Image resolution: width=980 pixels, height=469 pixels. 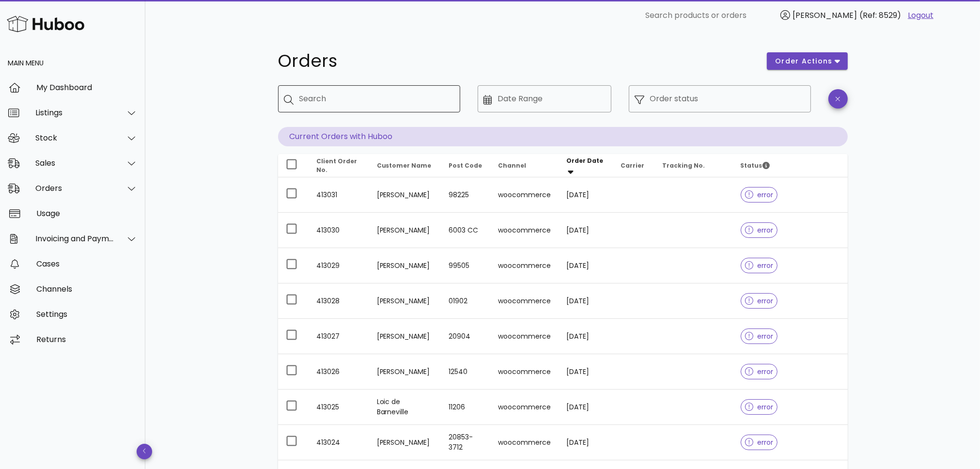 What do you see at coordinates (339, 336) in the screenshot?
I see `td: 413027` at bounding box center [339, 336].